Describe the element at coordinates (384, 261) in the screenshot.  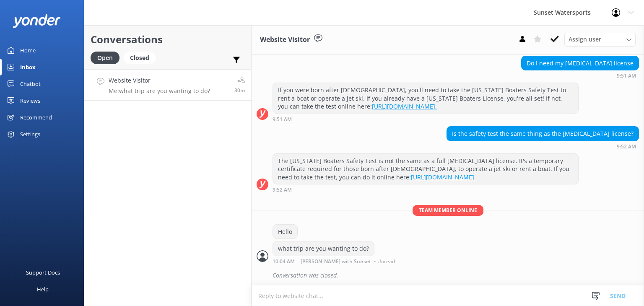
I see `span: • Unread` at that location.